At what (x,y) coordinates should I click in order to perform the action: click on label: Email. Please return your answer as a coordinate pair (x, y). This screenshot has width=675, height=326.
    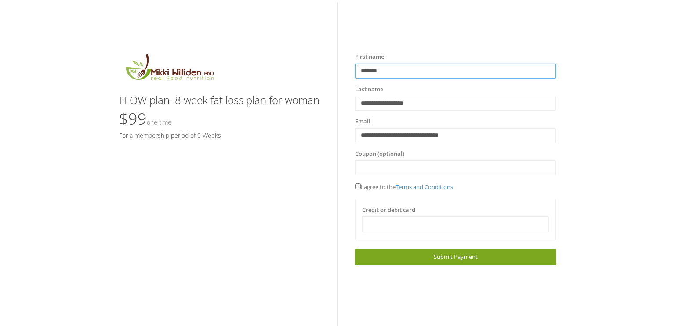
    Looking at the image, I should click on (362, 122).